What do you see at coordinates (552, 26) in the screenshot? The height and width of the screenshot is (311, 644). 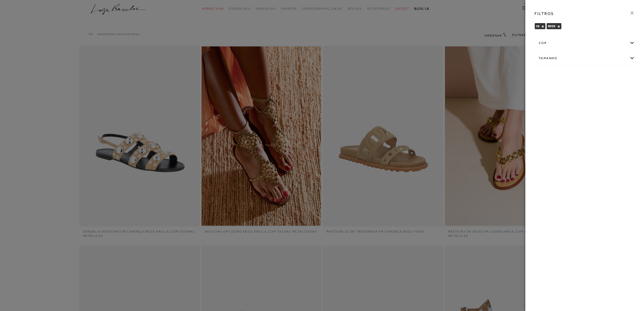 I see `span: BEGE` at bounding box center [552, 26].